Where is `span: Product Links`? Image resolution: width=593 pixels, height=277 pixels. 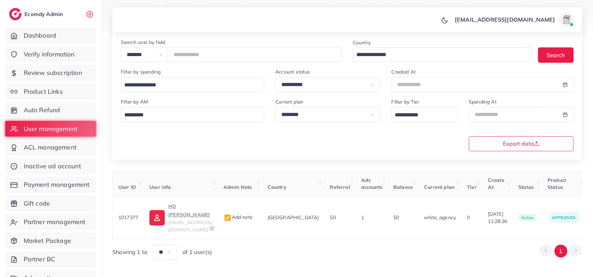 span: Product Links is located at coordinates (43, 92).